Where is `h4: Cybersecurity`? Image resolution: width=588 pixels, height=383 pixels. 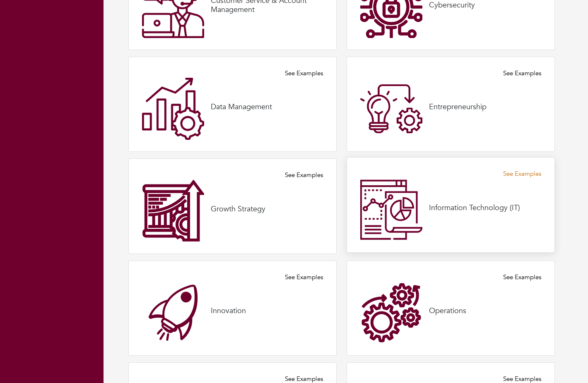
h4: Cybersecurity is located at coordinates (452, 6).